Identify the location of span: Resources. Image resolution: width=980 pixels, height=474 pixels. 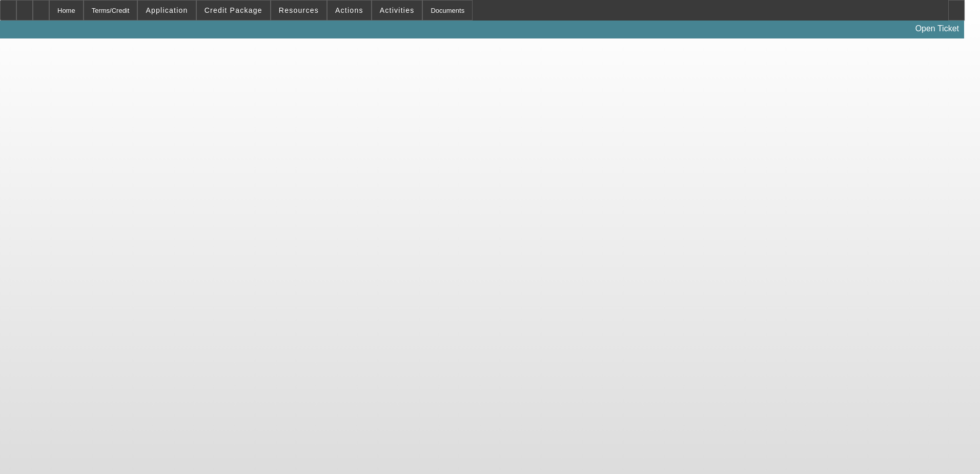
(299, 10).